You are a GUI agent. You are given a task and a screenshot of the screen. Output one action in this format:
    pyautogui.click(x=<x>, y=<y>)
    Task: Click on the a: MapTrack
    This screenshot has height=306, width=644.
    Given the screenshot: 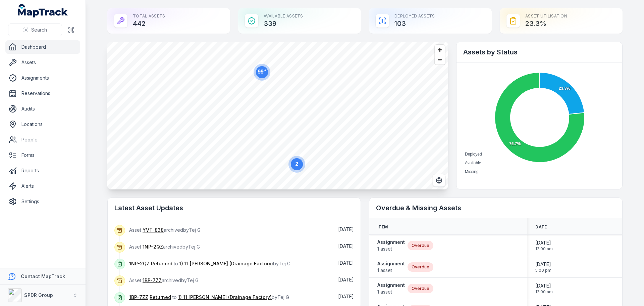 What is the action you would take?
    pyautogui.click(x=43, y=11)
    